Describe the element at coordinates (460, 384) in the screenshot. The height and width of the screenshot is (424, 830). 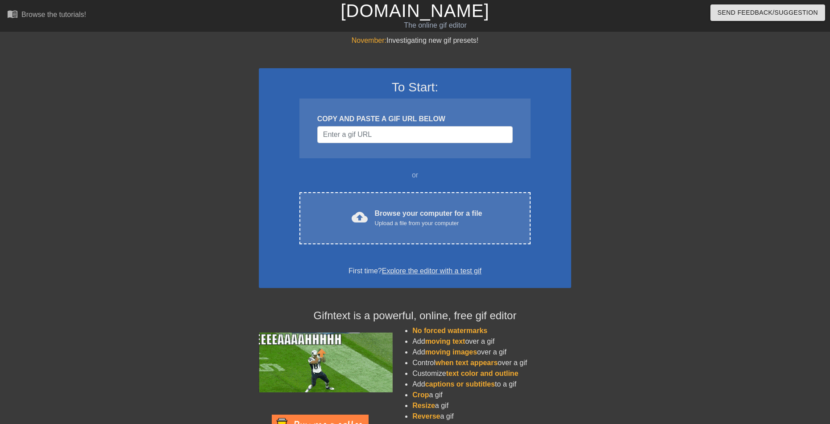
I see `span: captions or subtitles` at that location.